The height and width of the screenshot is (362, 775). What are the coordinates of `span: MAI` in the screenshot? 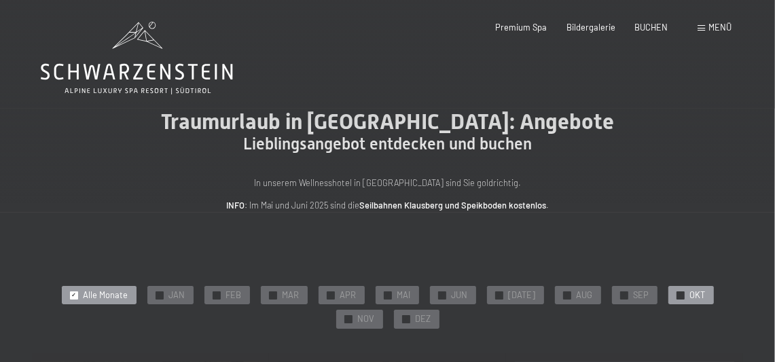 It's located at (404, 296).